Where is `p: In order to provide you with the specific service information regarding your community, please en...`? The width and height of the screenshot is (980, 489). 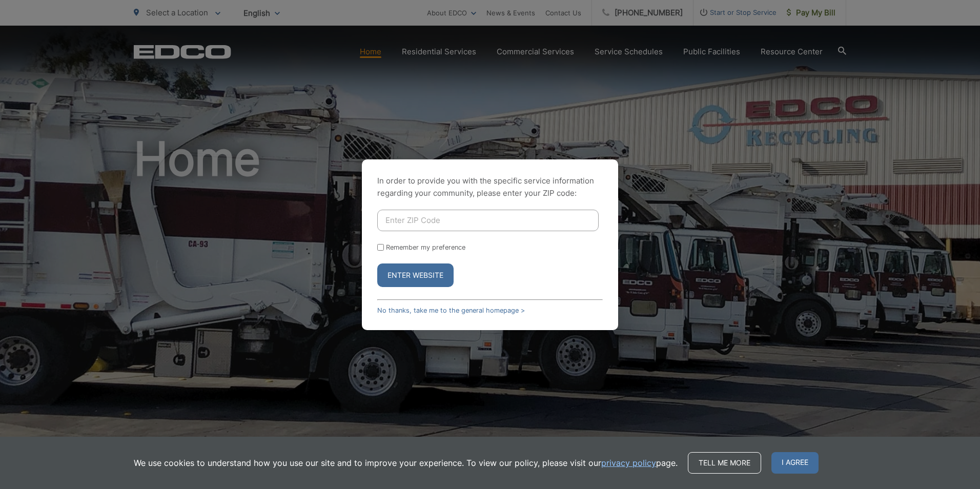 p: In order to provide you with the specific service information regarding your community, please en... is located at coordinates (490, 187).